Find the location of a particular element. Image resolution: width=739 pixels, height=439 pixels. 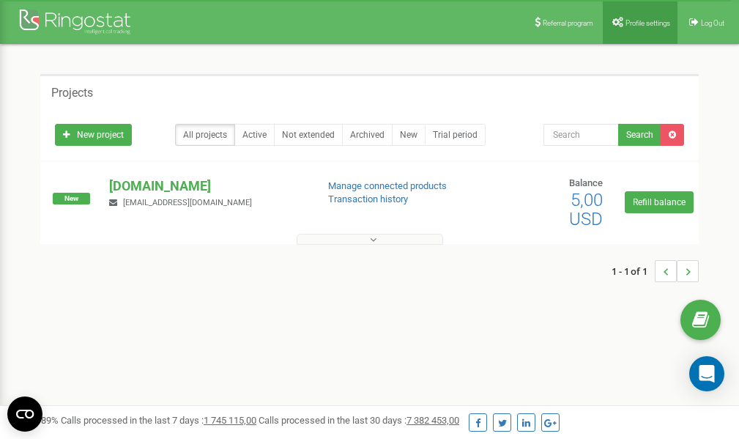

span: Referral program is located at coordinates (568, 23).